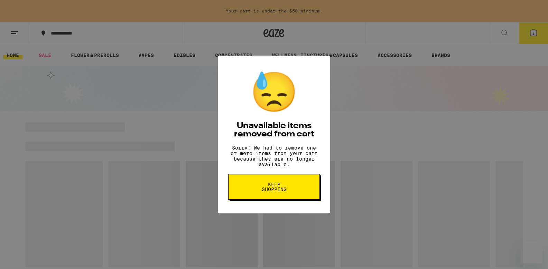 This screenshot has height=269, width=548. Describe the element at coordinates (274, 130) in the screenshot. I see `h2: Unavailable items removed from cart` at that location.